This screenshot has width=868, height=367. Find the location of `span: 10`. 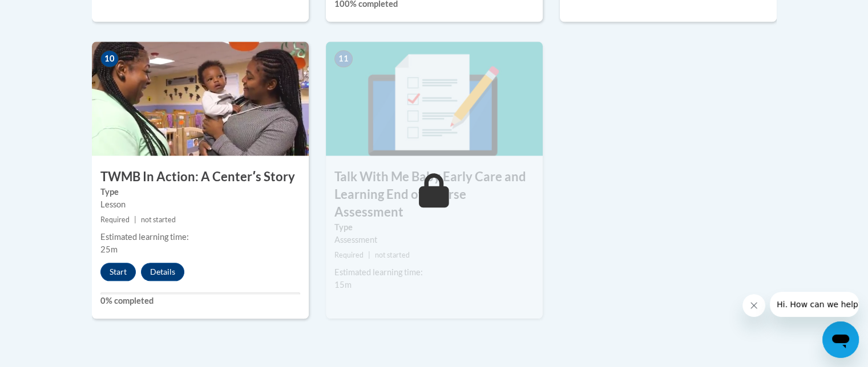

span: 10 is located at coordinates (109, 59).